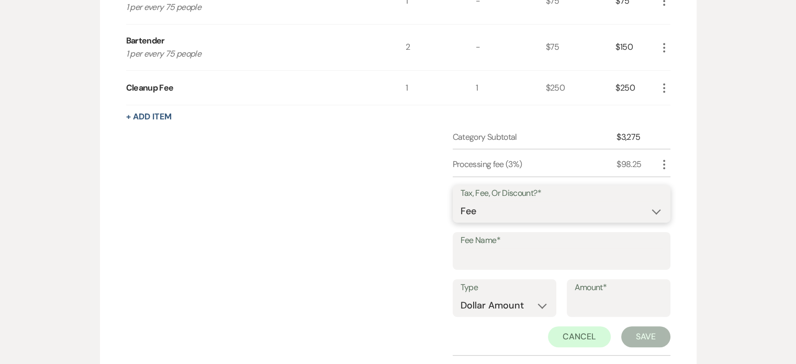 This screenshot has height=364, width=796. What do you see at coordinates (636, 48) in the screenshot?
I see `div: $150` at bounding box center [636, 48].